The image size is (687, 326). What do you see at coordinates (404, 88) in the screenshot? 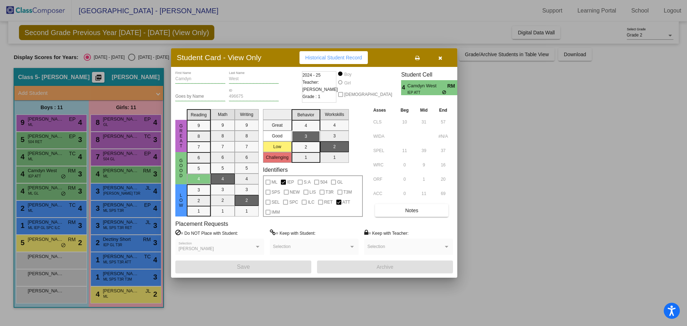
I see `span: 4` at bounding box center [404, 88].